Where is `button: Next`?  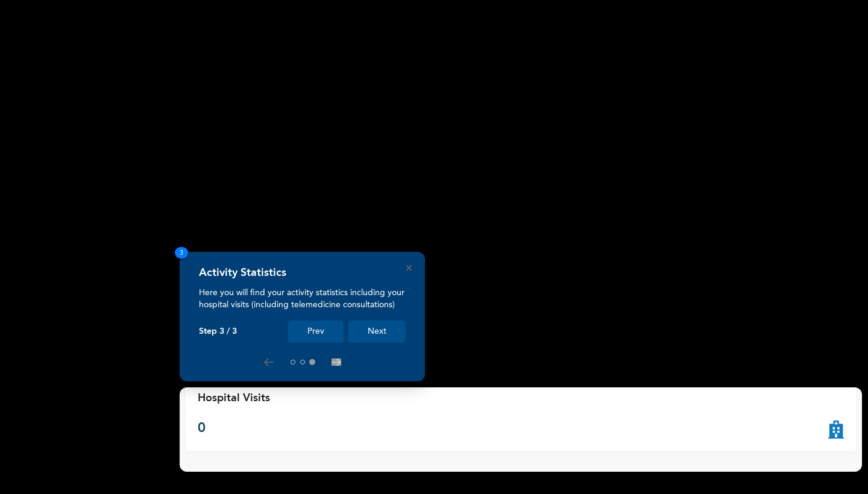 button: Next is located at coordinates (377, 332).